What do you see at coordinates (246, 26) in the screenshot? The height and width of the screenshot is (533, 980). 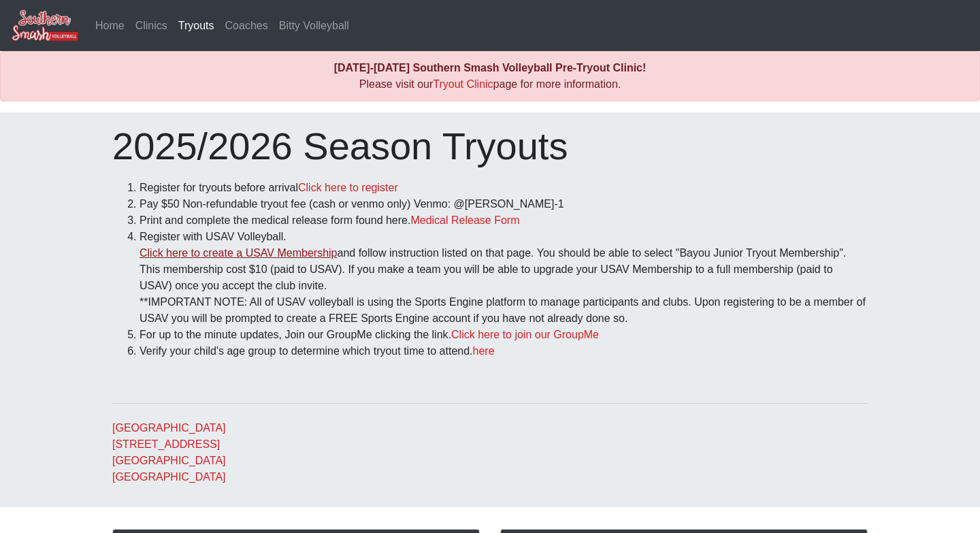 I see `a: Coaches` at bounding box center [246, 26].